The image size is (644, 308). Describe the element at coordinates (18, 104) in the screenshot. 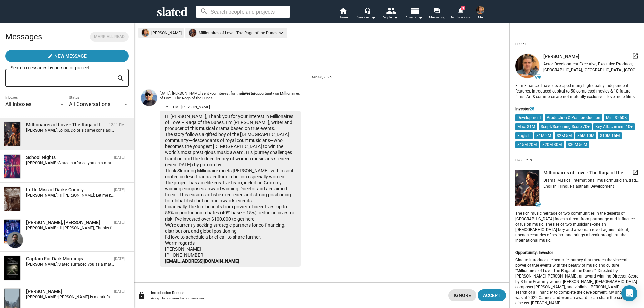

I see `span: All Inboxes` at that location.